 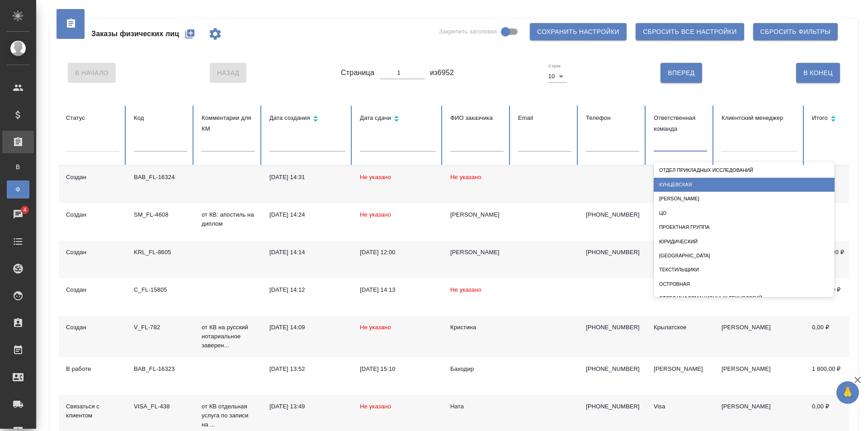 What do you see at coordinates (690, 32) in the screenshot?
I see `button: Сбросить все настройки` at bounding box center [690, 32].